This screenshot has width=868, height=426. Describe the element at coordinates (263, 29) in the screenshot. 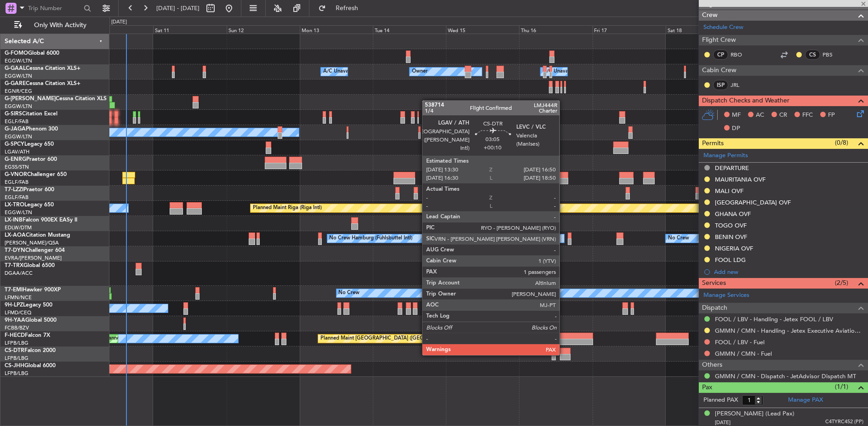

I see `div: Sun 12` at that location.